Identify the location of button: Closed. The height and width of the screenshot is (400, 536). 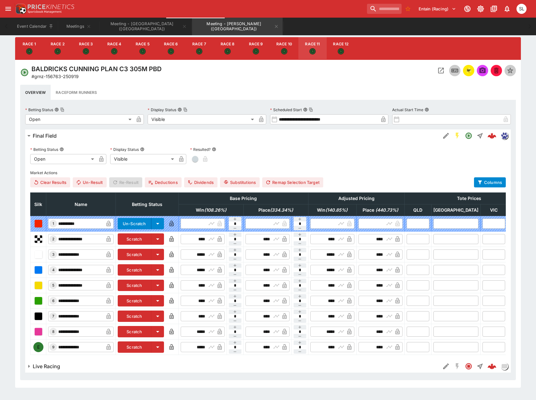
(469, 366).